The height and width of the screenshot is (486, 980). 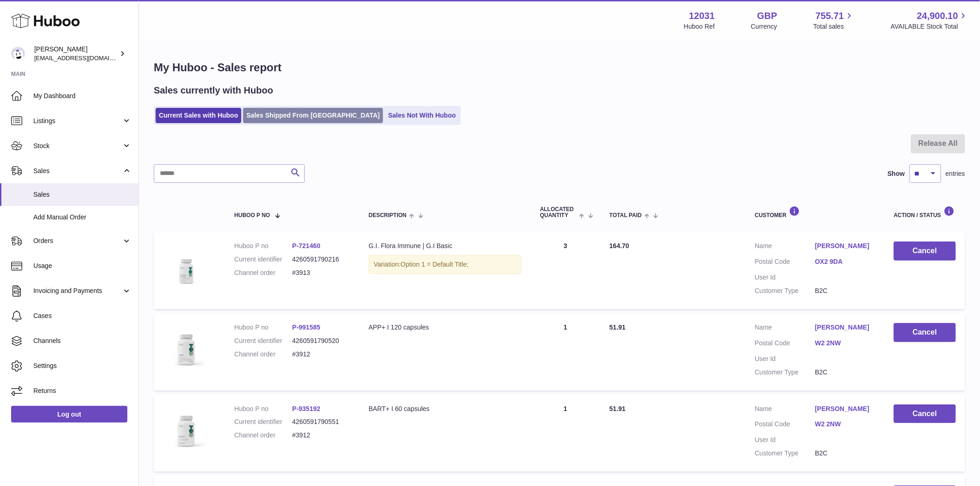 What do you see at coordinates (445, 408) in the screenshot?
I see `div: BART+ I 60 capsules` at bounding box center [445, 408].